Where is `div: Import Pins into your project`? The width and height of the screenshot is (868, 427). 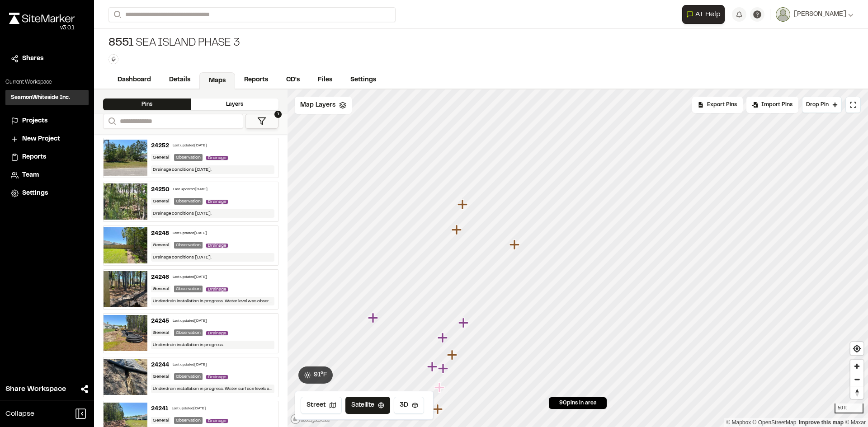
div: Import Pins into your project is located at coordinates (773, 105).